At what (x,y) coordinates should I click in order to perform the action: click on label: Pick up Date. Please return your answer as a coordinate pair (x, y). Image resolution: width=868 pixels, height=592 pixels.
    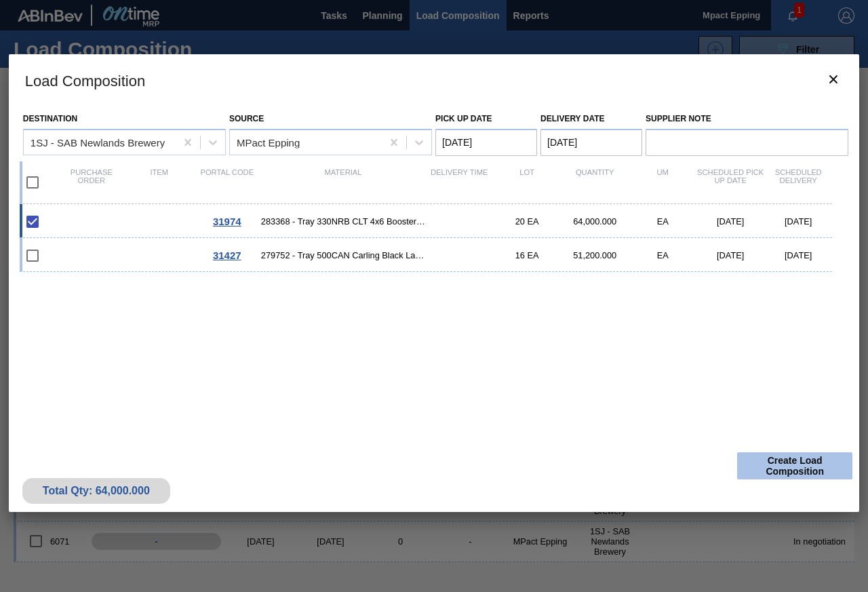
    Looking at the image, I should click on (464, 119).